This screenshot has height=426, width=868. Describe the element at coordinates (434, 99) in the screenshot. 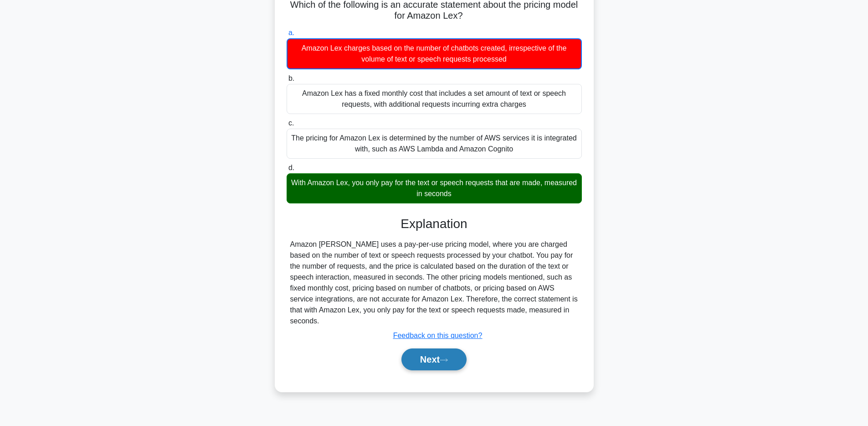

I see `div: Amazon Lex has a fixed monthly cost that includes a set amount of text or speech requests, with a...` at that location.